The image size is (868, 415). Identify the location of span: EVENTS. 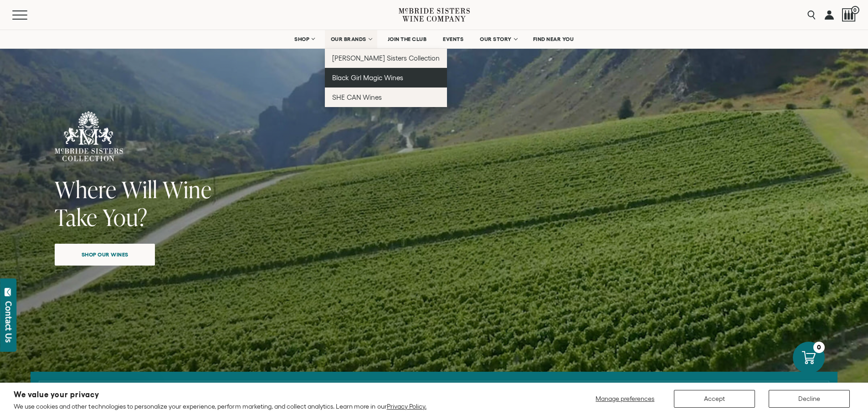
(453, 39).